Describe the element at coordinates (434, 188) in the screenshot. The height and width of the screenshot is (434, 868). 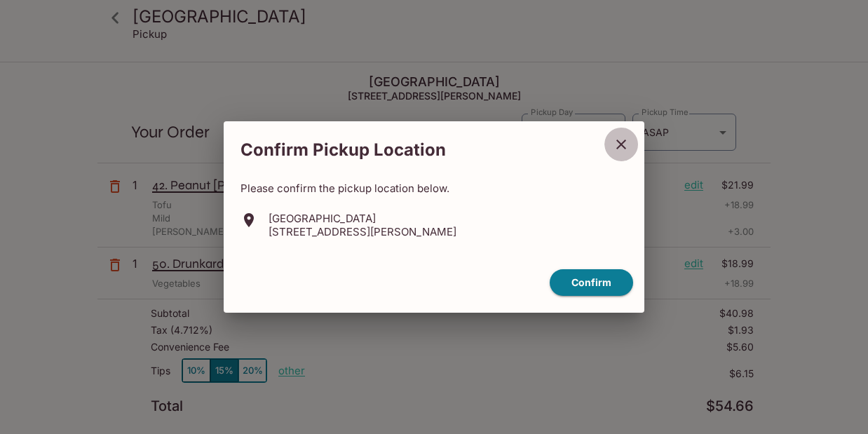
I see `p: Please confirm the pickup location below.` at that location.